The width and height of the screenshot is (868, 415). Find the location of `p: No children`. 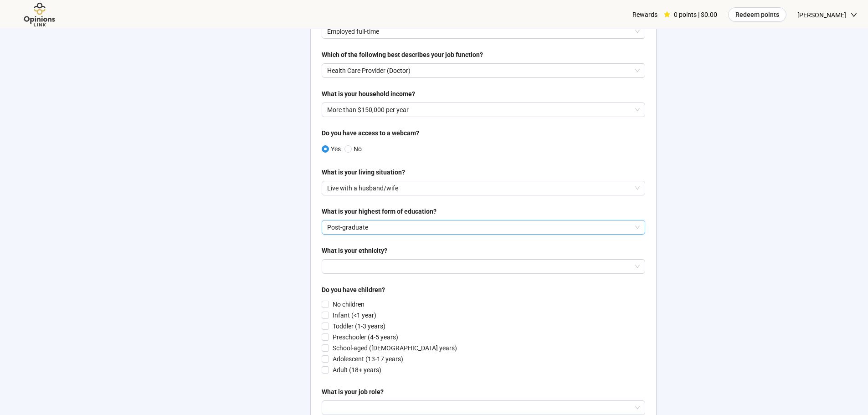

p: No children is located at coordinates (348, 304).